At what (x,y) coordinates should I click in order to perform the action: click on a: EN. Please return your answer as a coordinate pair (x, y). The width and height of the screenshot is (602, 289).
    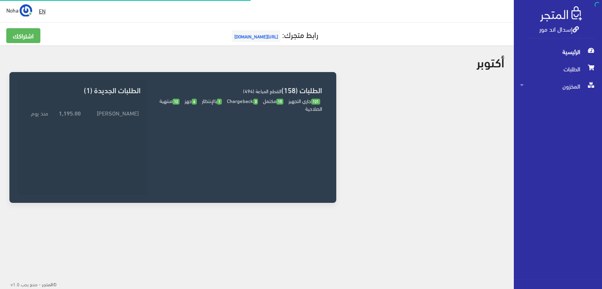
    Looking at the image, I should click on (42, 11).